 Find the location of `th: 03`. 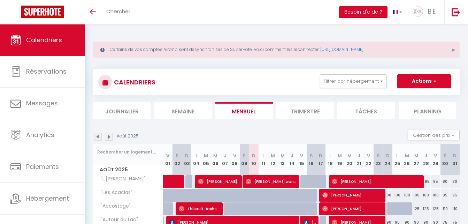

th: 03 is located at coordinates (187, 159).